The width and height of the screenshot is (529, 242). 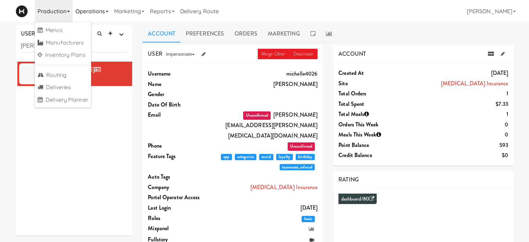 What do you see at coordinates (63, 30) in the screenshot?
I see `a: Menus` at bounding box center [63, 30].